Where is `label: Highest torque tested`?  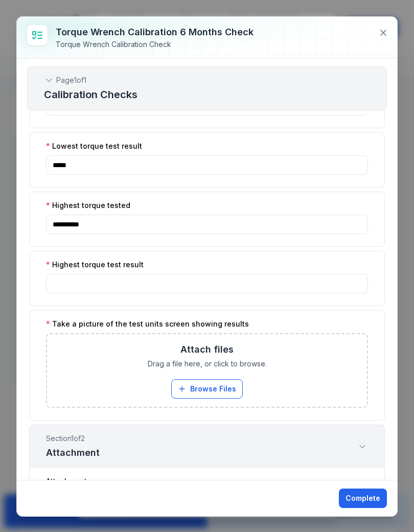 label: Highest torque tested is located at coordinates (88, 206).